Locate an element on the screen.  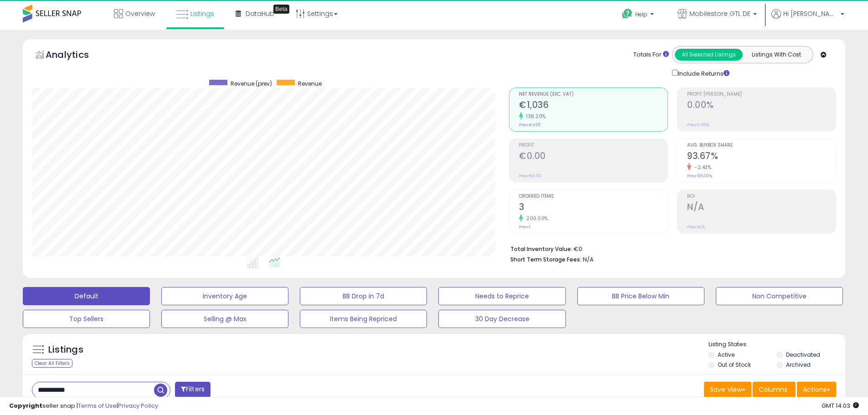
small: Prev: €435 is located at coordinates (530, 125).